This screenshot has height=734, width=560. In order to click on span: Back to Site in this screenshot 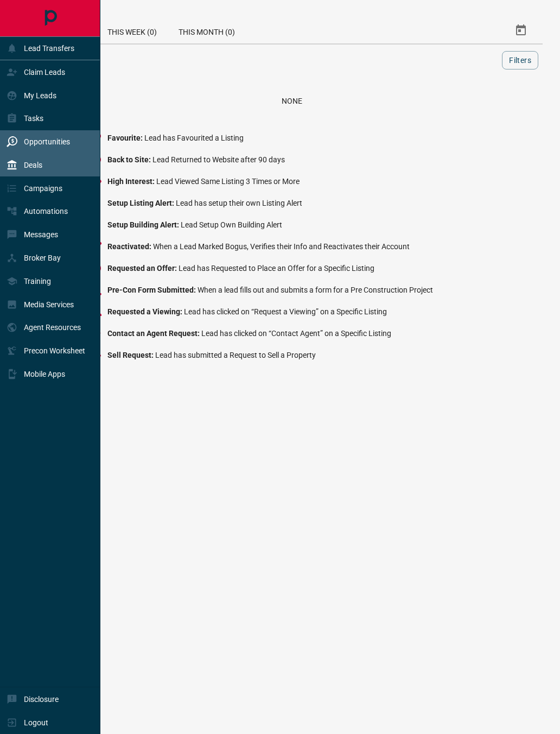, I will do `click(130, 160)`.